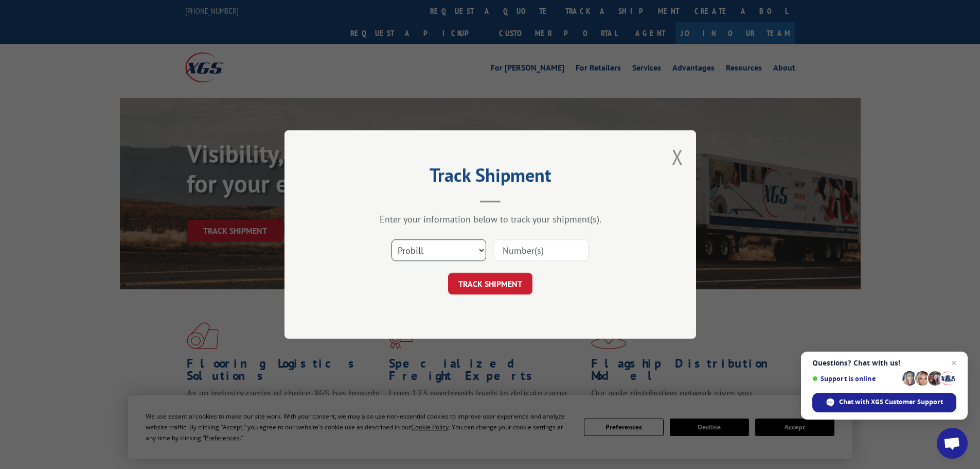  What do you see at coordinates (490, 177) in the screenshot?
I see `h2: Track Shipment` at bounding box center [490, 177].